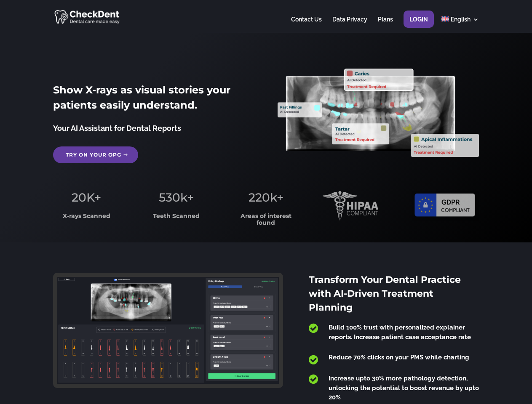 The height and width of the screenshot is (404, 532). What do you see at coordinates (176, 197) in the screenshot?
I see `span: 530k+` at bounding box center [176, 197].